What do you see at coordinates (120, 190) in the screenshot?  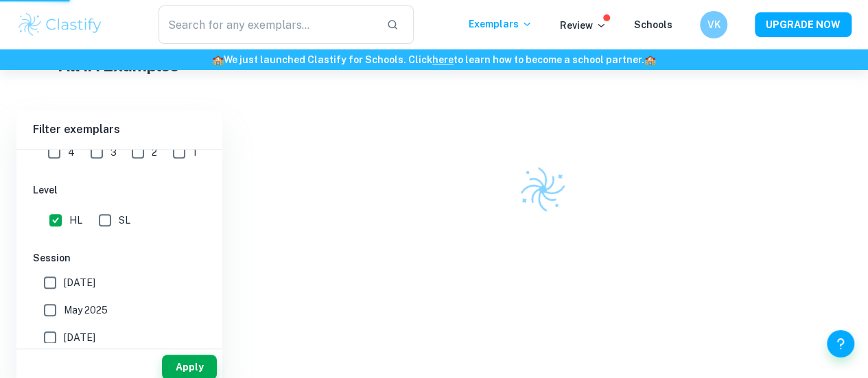 I see `h6: Level` at bounding box center [120, 190].